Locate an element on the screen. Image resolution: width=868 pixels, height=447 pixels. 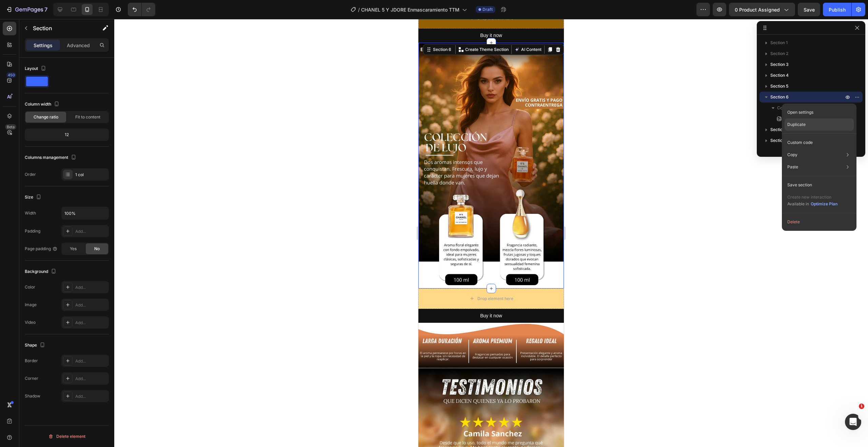
p: Create Theme Section is located at coordinates (69, 31).